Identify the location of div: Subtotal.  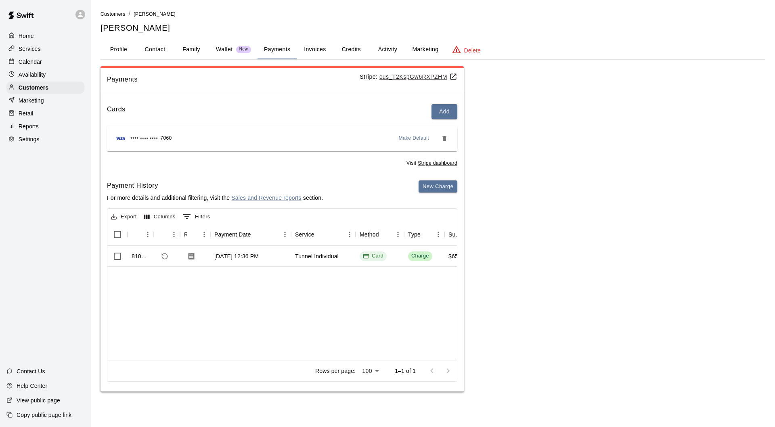
(455, 234).